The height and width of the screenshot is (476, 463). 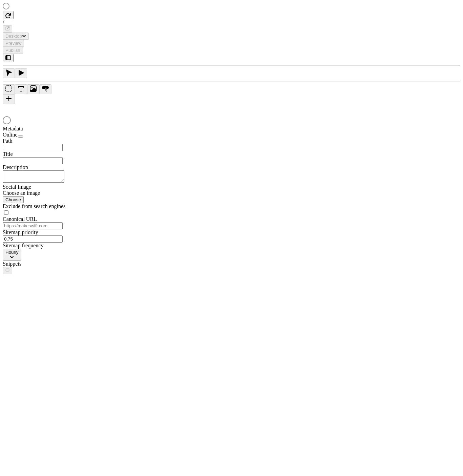 I want to click on span: Preview, so click(x=13, y=43).